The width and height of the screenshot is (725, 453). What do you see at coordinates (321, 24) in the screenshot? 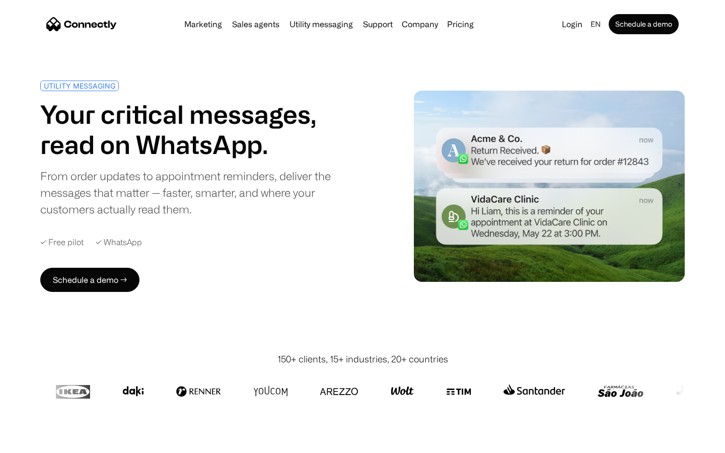
I see `a: Utility messaging` at bounding box center [321, 24].